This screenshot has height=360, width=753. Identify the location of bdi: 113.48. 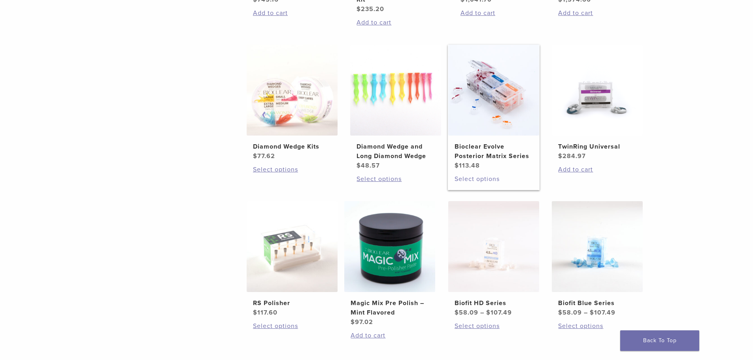
(467, 166).